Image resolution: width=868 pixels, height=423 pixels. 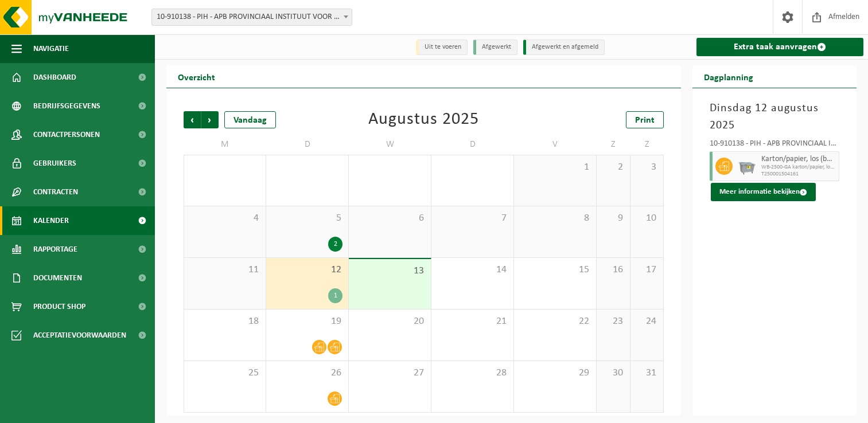 What do you see at coordinates (472, 219) in the screenshot?
I see `span: 7` at bounding box center [472, 219].